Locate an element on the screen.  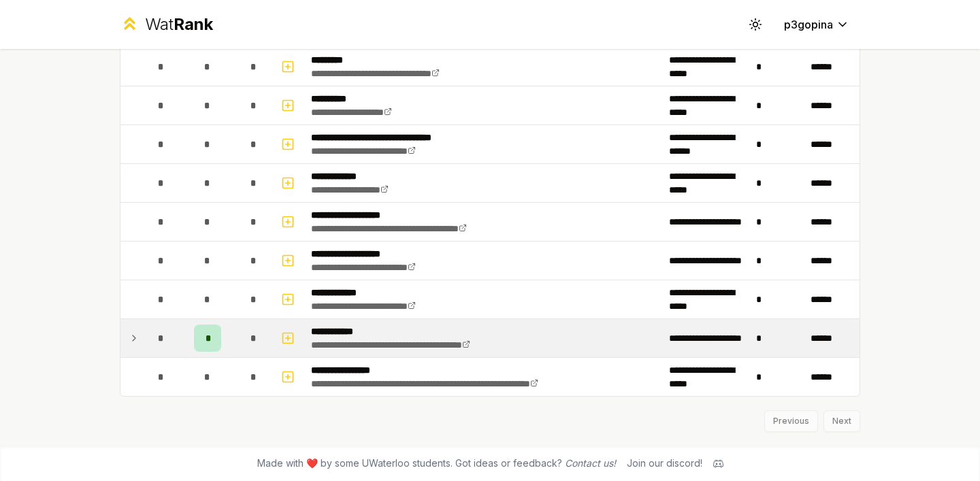
div: Wat is located at coordinates (179, 24).